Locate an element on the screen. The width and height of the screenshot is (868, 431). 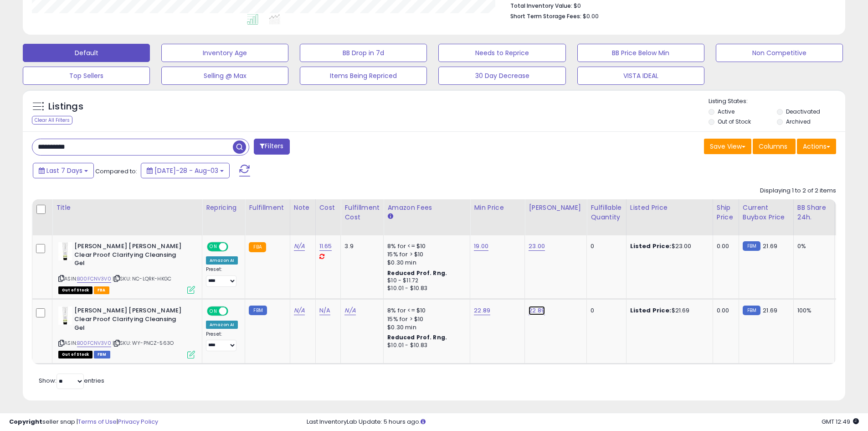
div: 3.9 is located at coordinates (361, 246).